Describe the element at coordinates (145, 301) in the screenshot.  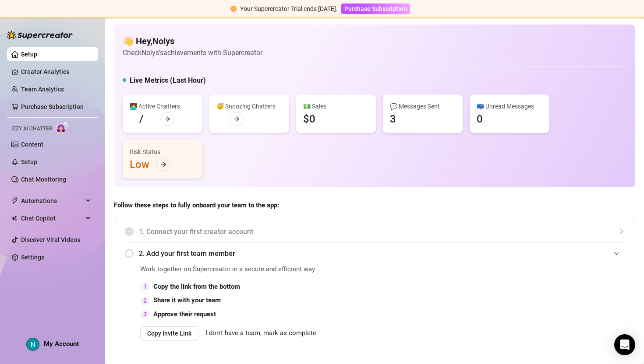
I see `div: 2` at that location.